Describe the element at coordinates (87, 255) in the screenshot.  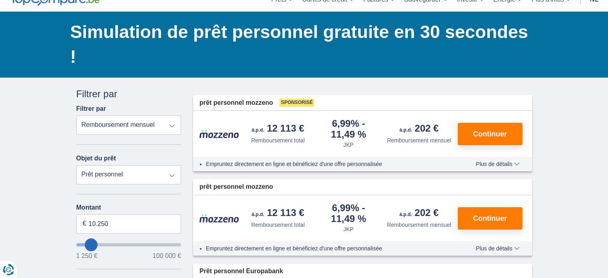
I see `font: 1 250 €` at that location.